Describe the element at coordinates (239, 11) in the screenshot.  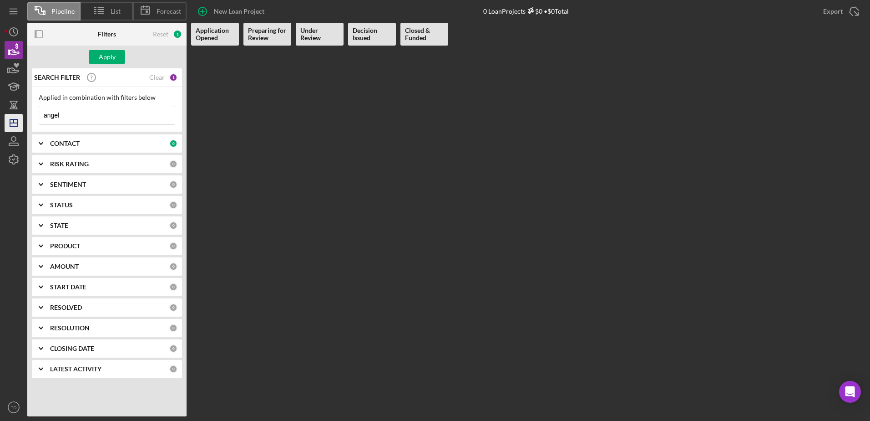
I see `div: New Loan Project` at that location.